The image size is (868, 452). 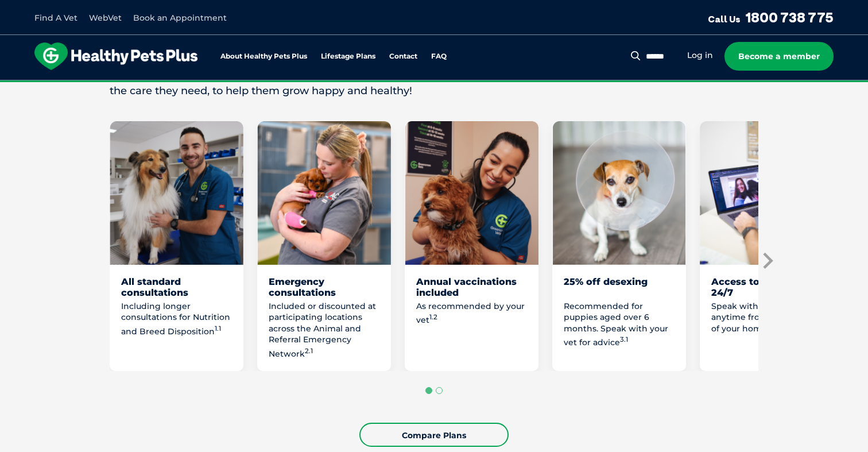 What do you see at coordinates (180, 18) in the screenshot?
I see `a: Book an Appointment` at bounding box center [180, 18].